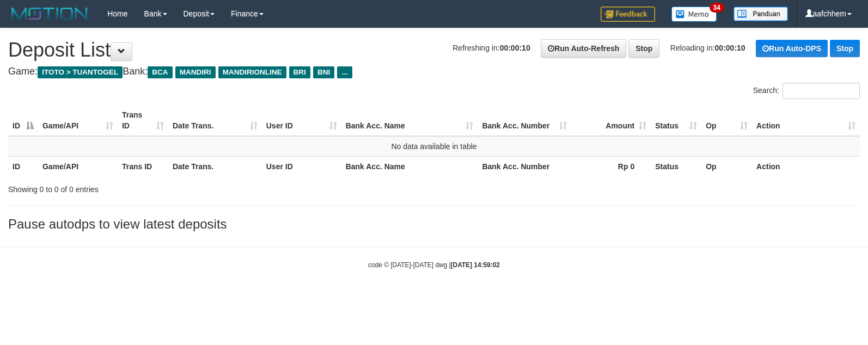 The image size is (868, 345). What do you see at coordinates (525, 120) in the screenshot?
I see `th: Bank Acc. Number: activate to sort column ascending` at bounding box center [525, 120].